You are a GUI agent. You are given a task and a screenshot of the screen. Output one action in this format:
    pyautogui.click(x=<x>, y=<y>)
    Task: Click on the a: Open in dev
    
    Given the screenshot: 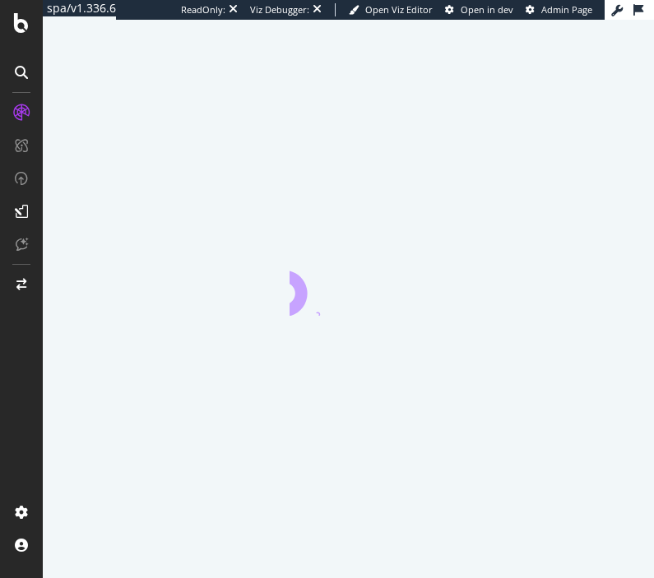 What is the action you would take?
    pyautogui.click(x=479, y=10)
    